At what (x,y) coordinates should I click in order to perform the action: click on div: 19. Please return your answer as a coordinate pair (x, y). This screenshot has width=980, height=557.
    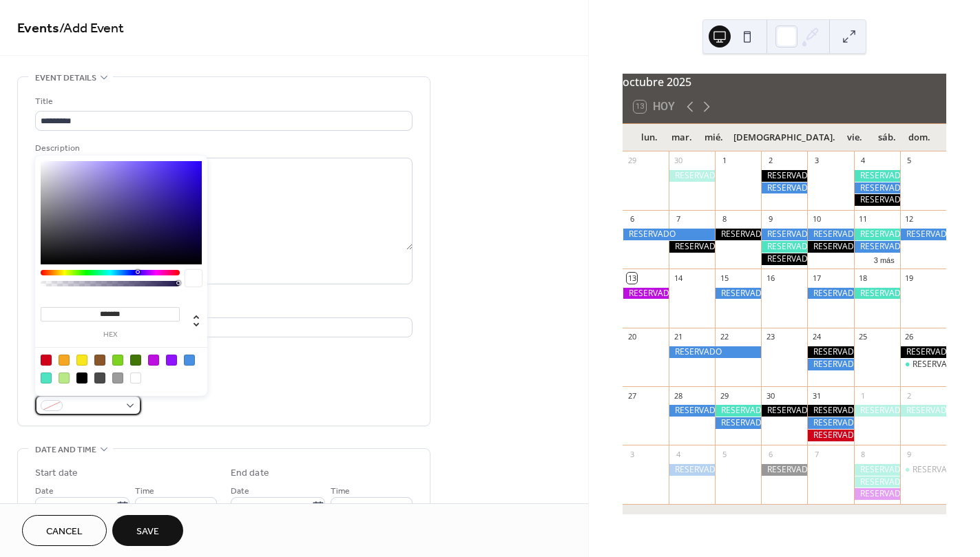
    Looking at the image, I should click on (909, 278).